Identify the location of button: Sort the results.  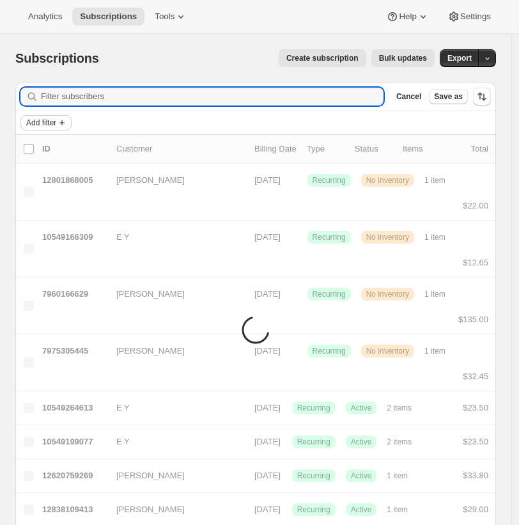
(482, 97).